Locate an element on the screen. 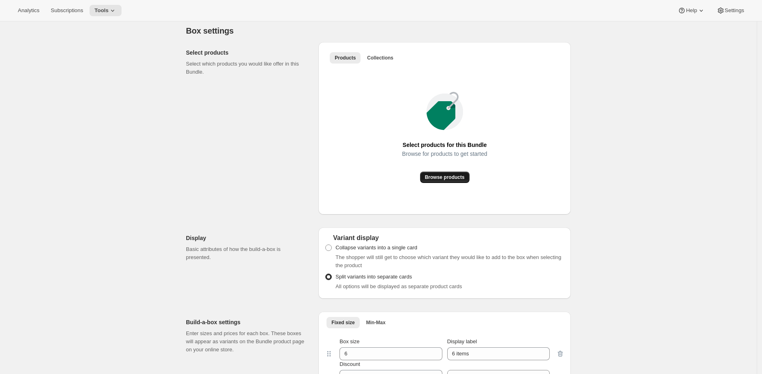  h2: Build-a-box settings is located at coordinates (245, 322).